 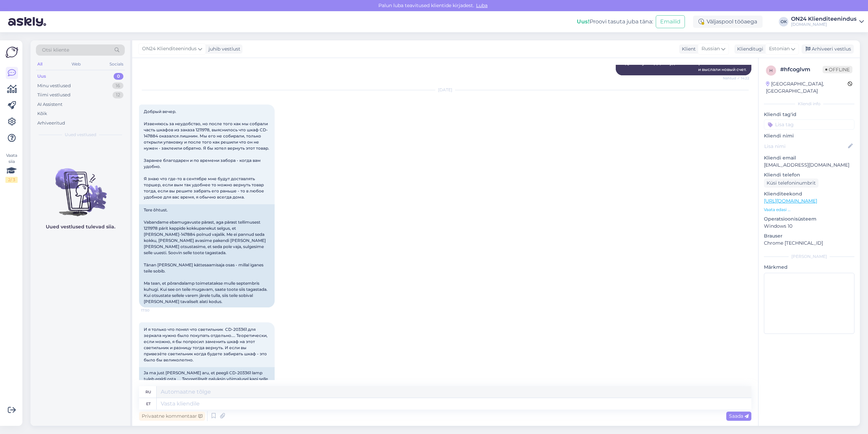 What do you see at coordinates (40, 65) in the screenshot?
I see `div: All` at bounding box center [40, 65].